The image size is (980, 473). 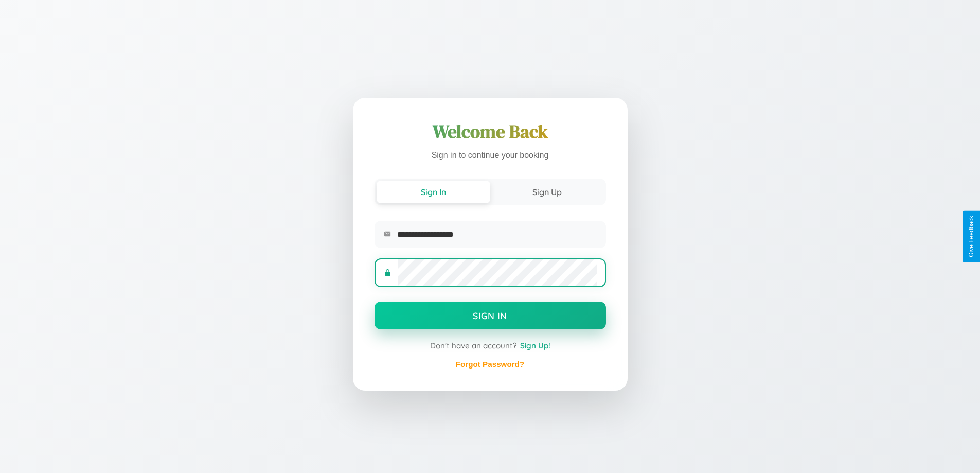 I want to click on span: Sign Up!, so click(x=535, y=345).